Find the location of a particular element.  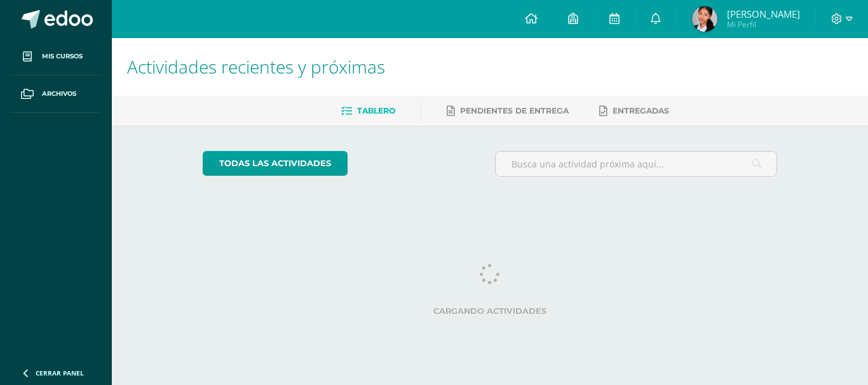

a: Tablero is located at coordinates (368, 111).